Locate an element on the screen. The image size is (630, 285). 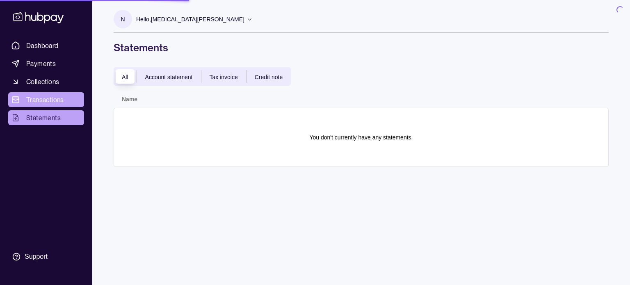
span: Payments is located at coordinates (41, 64).